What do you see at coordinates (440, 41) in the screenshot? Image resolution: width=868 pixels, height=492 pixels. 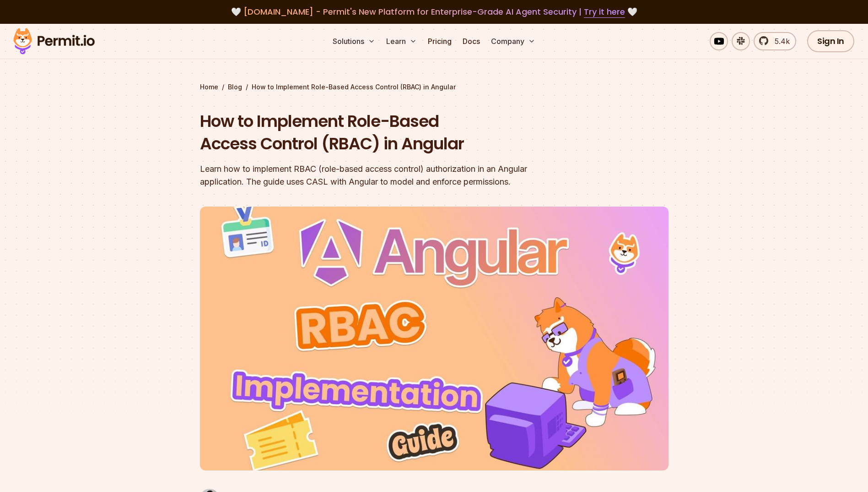 I see `a: Pricing` at bounding box center [440, 41].